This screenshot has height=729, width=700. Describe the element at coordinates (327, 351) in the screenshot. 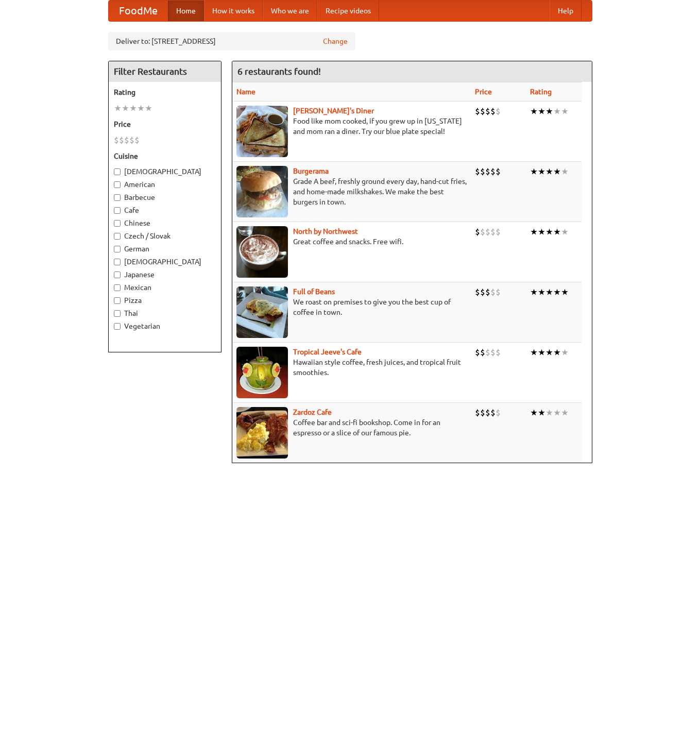

I see `b: Tropical Jeeve's Cafe` at that location.